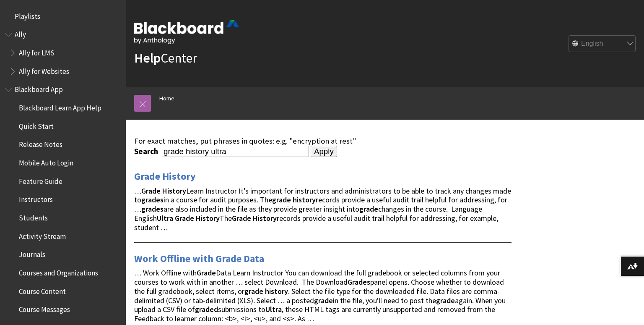 This screenshot has height=325, width=644. Describe the element at coordinates (359, 282) in the screenshot. I see `strong: Grades` at that location.